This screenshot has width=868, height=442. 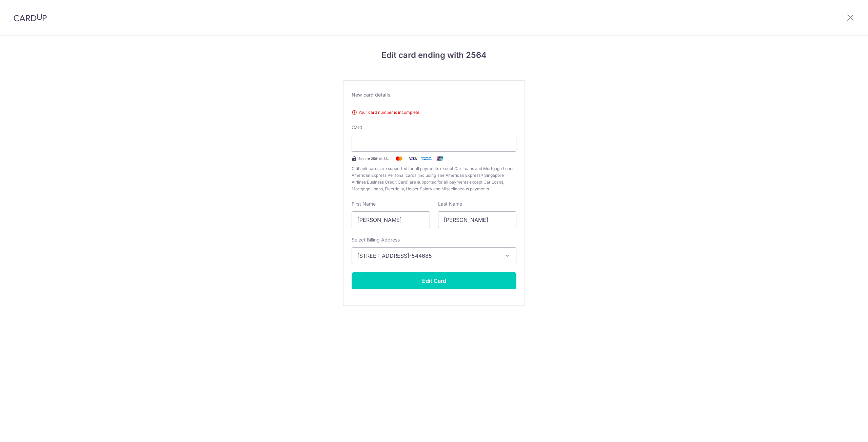 What do you see at coordinates (426, 159) in the screenshot?
I see `img: .alt.amex` at bounding box center [426, 159].